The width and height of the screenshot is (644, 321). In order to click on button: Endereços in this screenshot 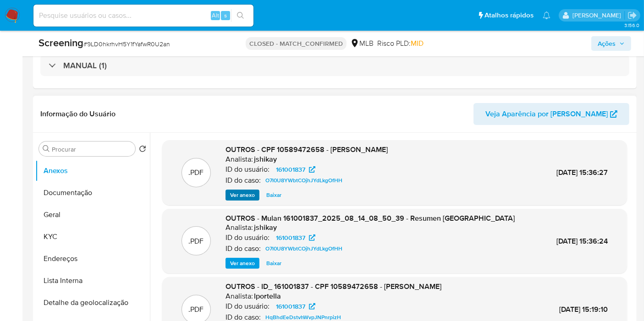, I will do `click(93, 258)`.